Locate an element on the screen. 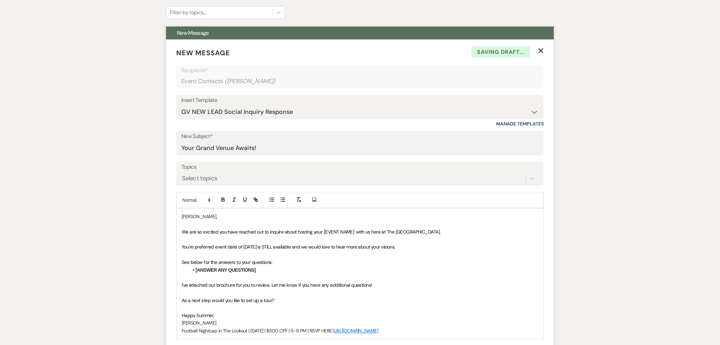 The width and height of the screenshot is (720, 345). span: We are so excited you have reached out to inquire about hosting your {EVENT NAME} with us here at... is located at coordinates (311, 232).